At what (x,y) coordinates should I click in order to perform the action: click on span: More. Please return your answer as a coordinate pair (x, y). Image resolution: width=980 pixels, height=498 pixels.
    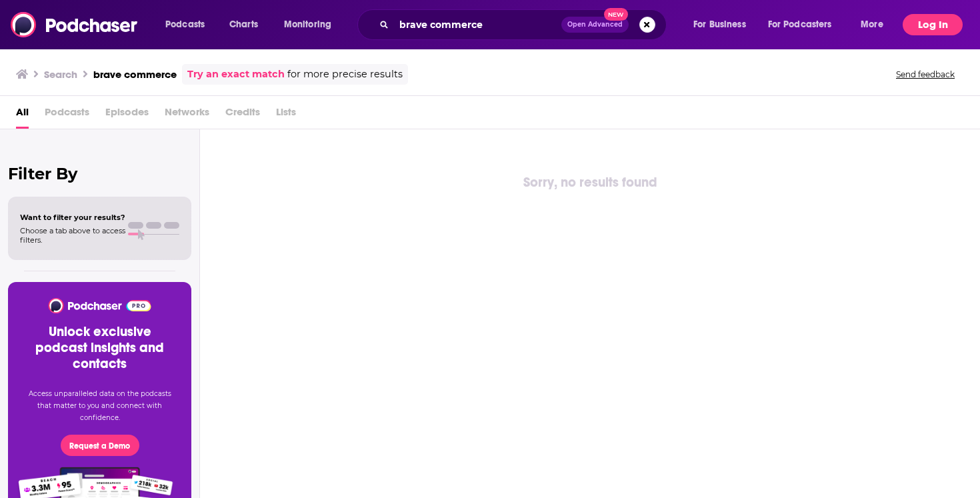
    Looking at the image, I should click on (873, 24).